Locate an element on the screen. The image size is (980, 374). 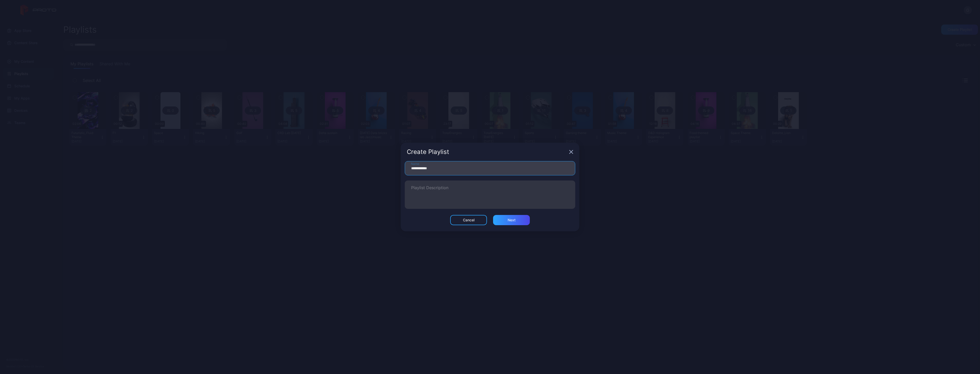
div: Create Playlist is located at coordinates (487, 152).